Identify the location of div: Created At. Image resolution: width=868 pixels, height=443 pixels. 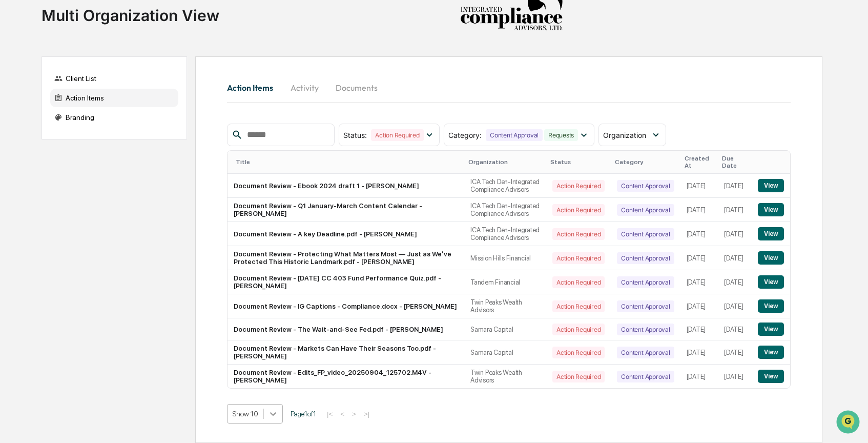
(699, 162).